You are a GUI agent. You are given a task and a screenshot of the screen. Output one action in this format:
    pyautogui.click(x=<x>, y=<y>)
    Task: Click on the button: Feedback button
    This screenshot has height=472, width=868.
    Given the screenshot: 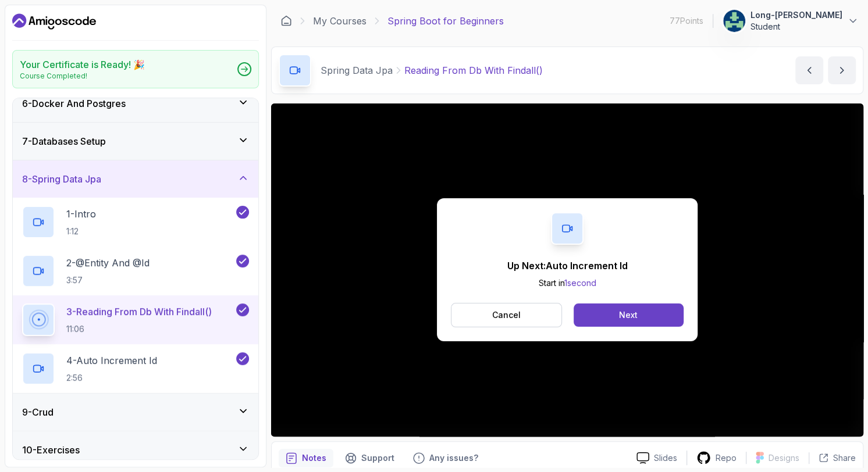 What is the action you would take?
    pyautogui.click(x=446, y=458)
    